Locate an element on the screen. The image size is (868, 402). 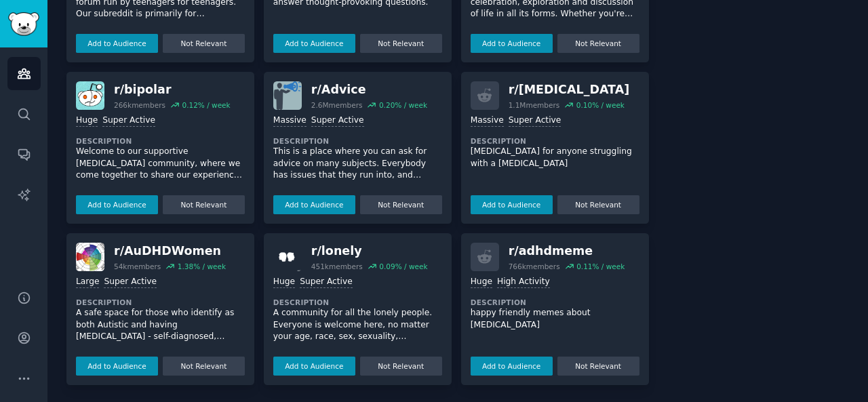
div: 766k members is located at coordinates (534, 267).